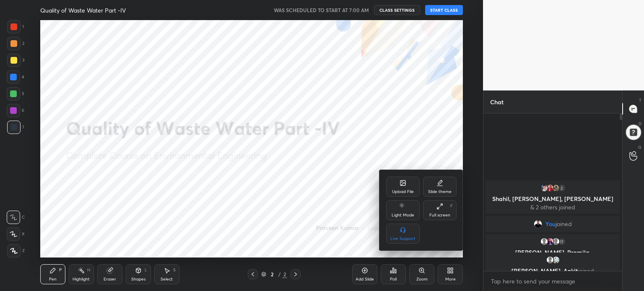  What do you see at coordinates (452, 206) in the screenshot?
I see `div: F` at bounding box center [452, 206].